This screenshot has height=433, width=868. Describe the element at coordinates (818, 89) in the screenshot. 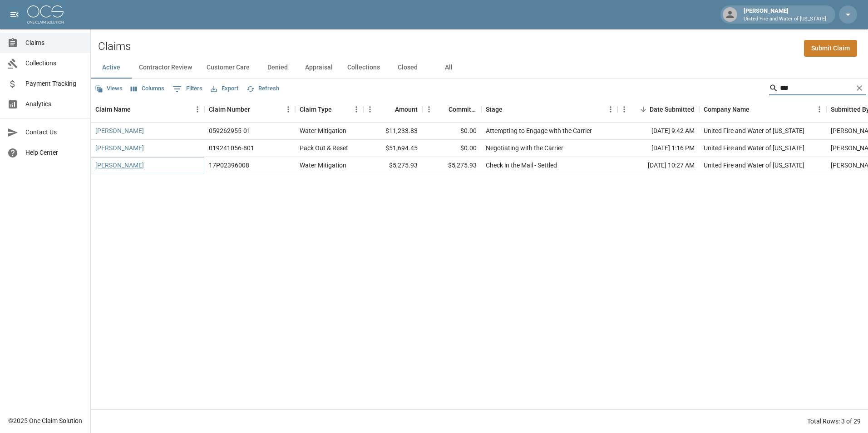

I see `div: Search` at that location.